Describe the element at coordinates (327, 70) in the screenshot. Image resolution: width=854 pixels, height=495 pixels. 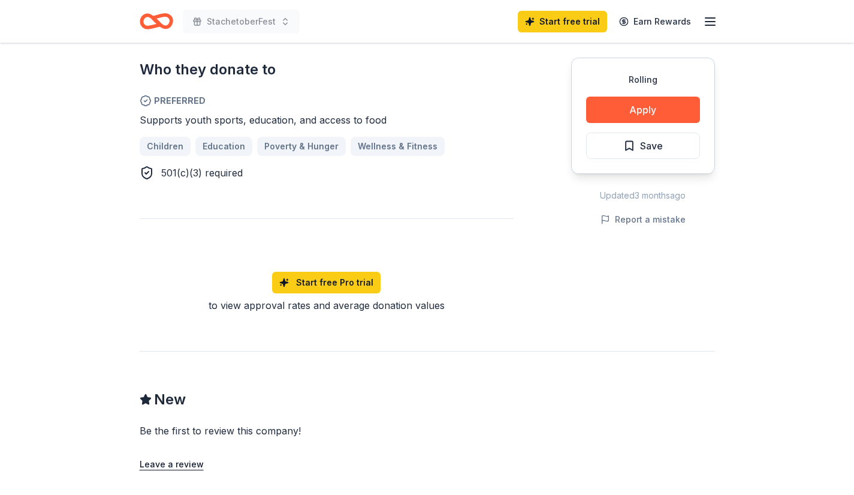
I see `h2: Who they donate to` at that location.